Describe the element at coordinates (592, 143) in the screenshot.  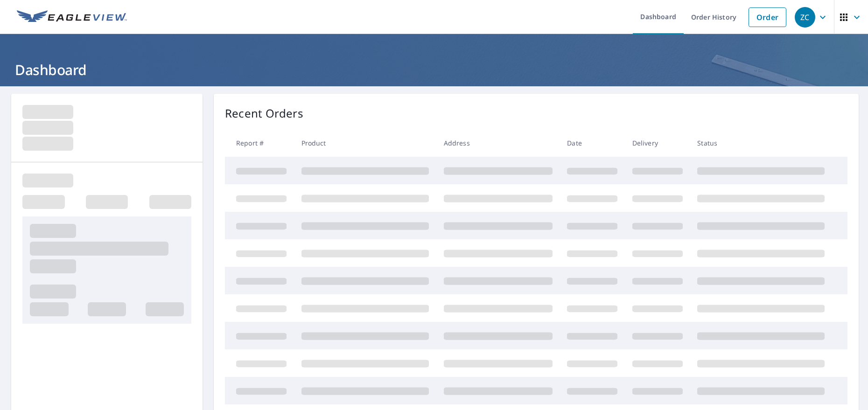
I see `th: Date` at that location.